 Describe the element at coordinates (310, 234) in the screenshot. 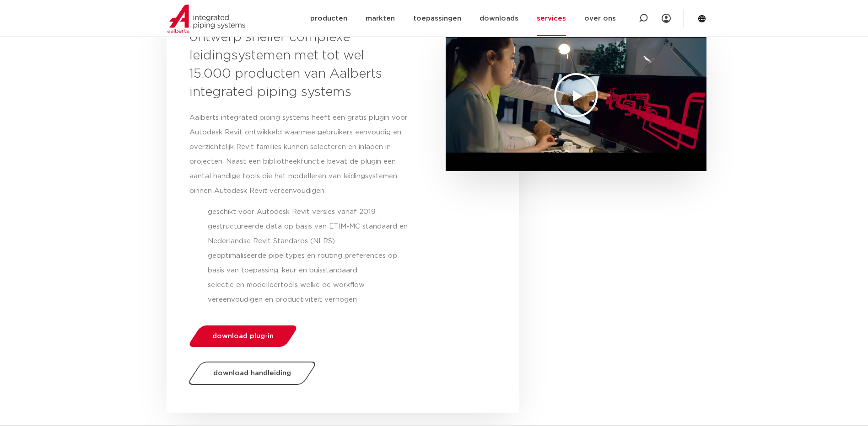

I see `li: gestructureerde data op basis van ETIM-MC standaard en Nederlandse Revit Standards (NLRS)` at that location.